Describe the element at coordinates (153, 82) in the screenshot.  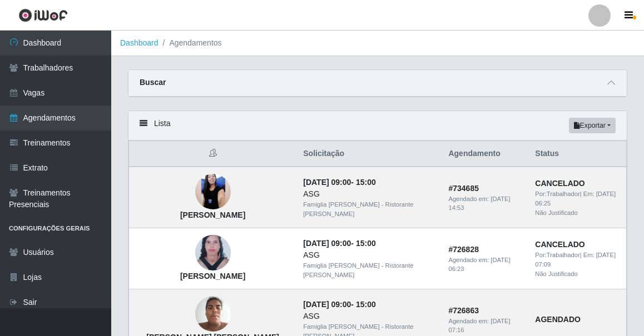
I see `strong: Buscar` at that location.